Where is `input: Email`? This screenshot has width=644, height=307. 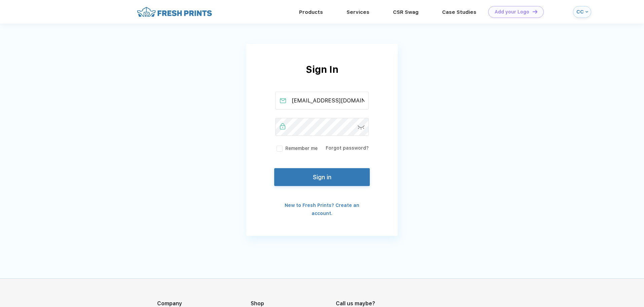 input: Email is located at coordinates (322, 100).